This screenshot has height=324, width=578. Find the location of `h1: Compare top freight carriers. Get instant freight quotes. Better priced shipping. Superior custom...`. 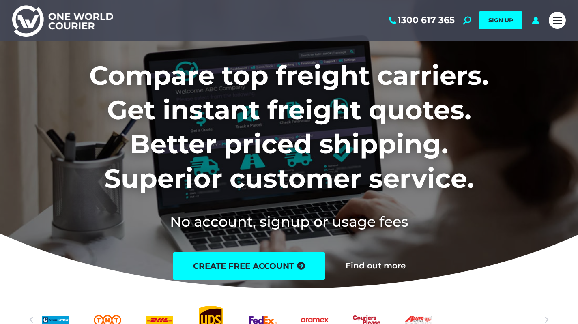

h1: Compare top freight carriers. Get instant freight quotes. Better priced shipping. Superior custom... is located at coordinates (289, 127).